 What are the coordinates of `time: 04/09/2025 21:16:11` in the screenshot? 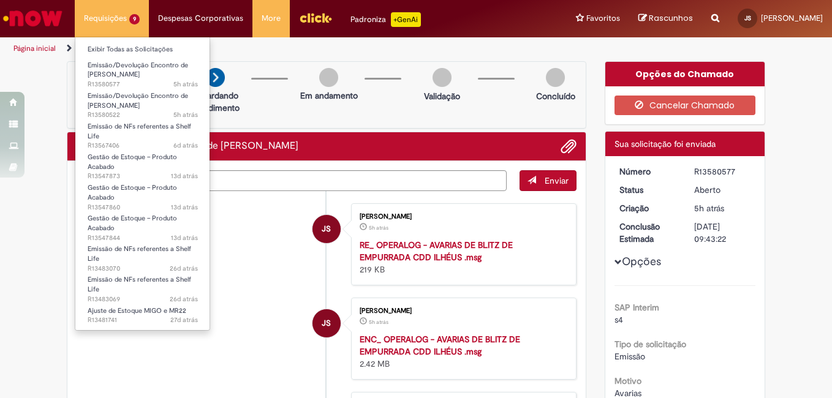 It's located at (184, 268).